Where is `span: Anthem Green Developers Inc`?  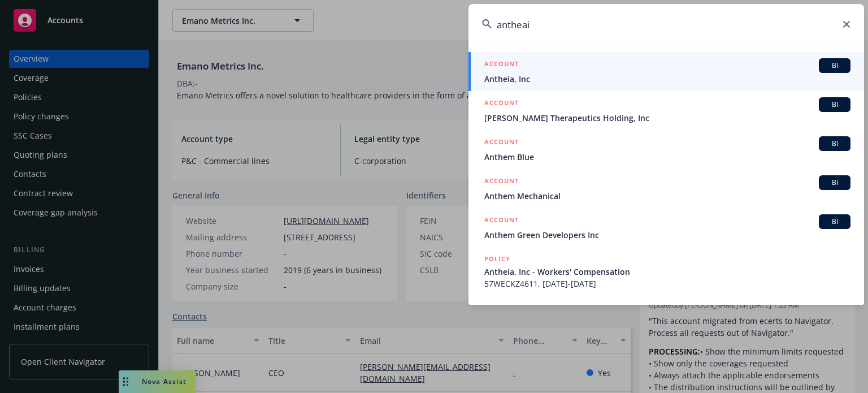 span: Anthem Green Developers Inc is located at coordinates (668, 234).